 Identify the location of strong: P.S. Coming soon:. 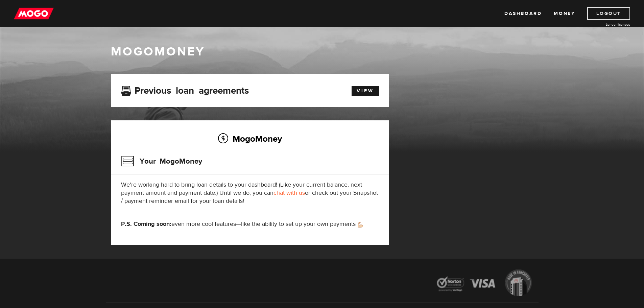
(146, 224).